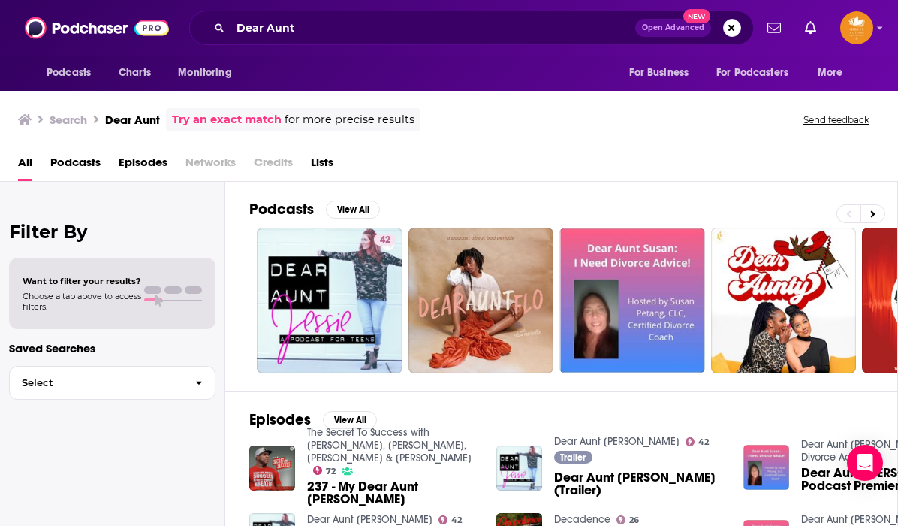 Image resolution: width=898 pixels, height=526 pixels. Describe the element at coordinates (582, 519) in the screenshot. I see `a: Decadence` at that location.